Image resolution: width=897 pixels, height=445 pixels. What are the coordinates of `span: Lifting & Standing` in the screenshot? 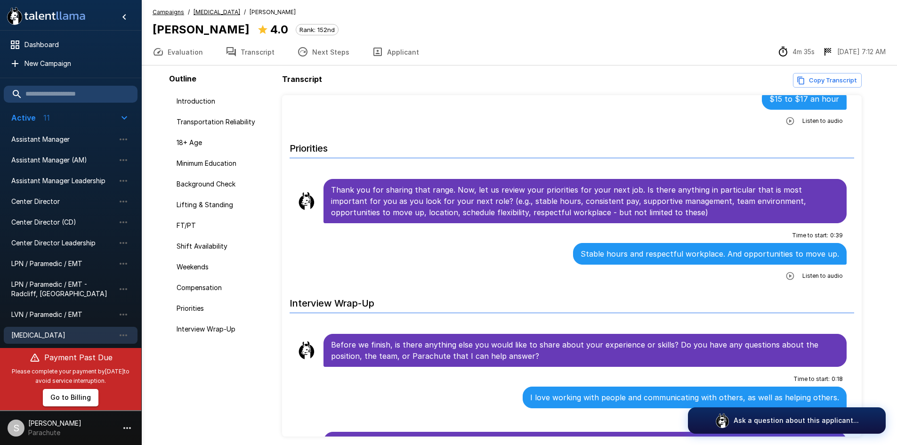 It's located at (224, 205).